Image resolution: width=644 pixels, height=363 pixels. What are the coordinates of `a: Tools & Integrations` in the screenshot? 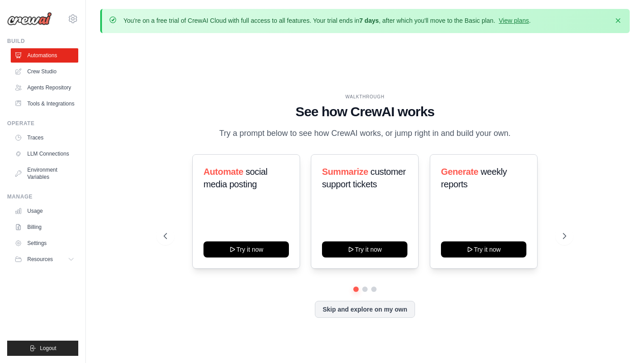 It's located at (44, 104).